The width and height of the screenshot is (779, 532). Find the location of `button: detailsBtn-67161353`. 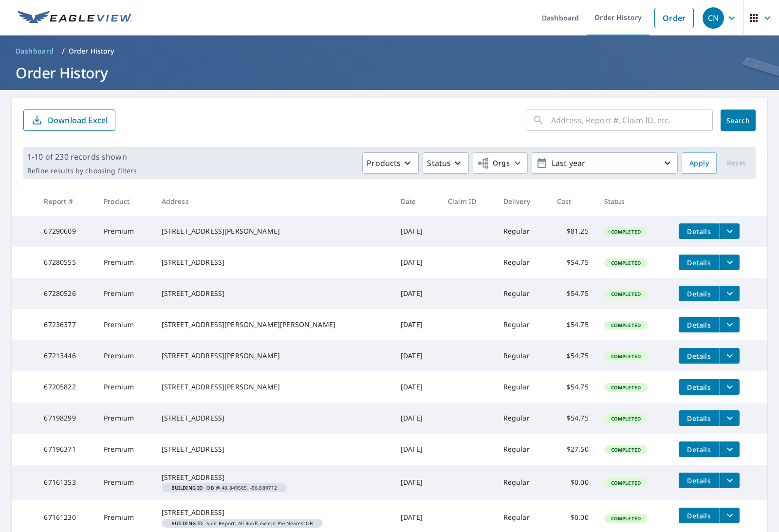

button: detailsBtn-67161353 is located at coordinates (699, 481).